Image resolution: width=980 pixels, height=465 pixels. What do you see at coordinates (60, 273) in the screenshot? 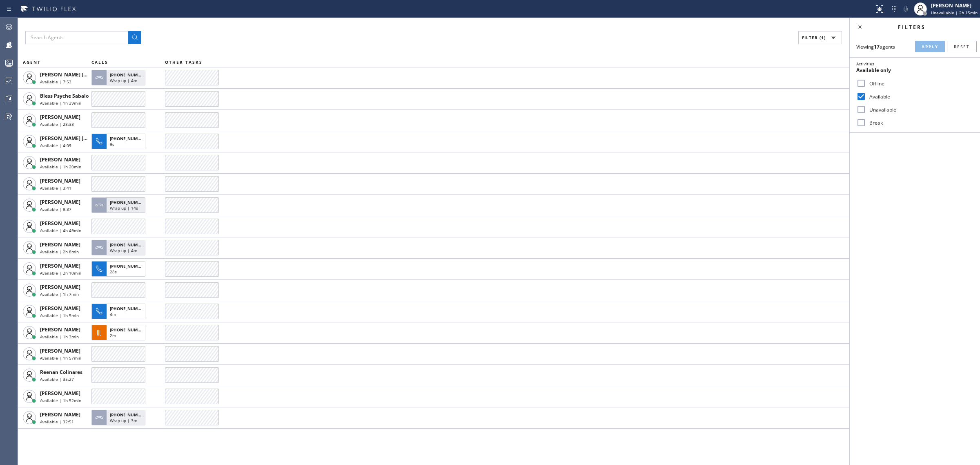
I see `span: Available | 2h 10min` at bounding box center [60, 273].